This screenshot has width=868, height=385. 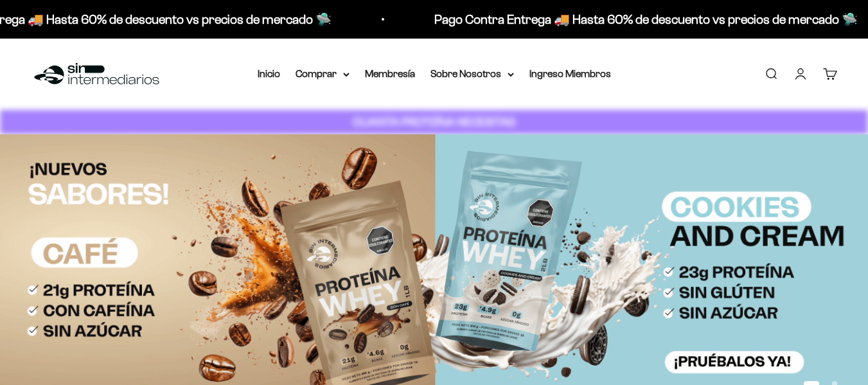 I want to click on a: Membresía, so click(x=390, y=73).